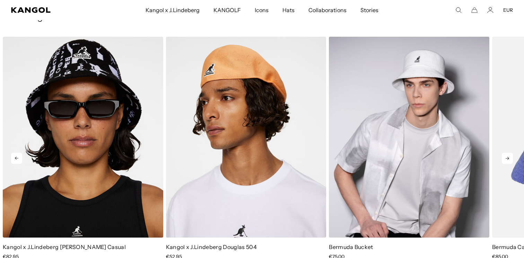  I want to click on button: EUR, so click(508, 10).